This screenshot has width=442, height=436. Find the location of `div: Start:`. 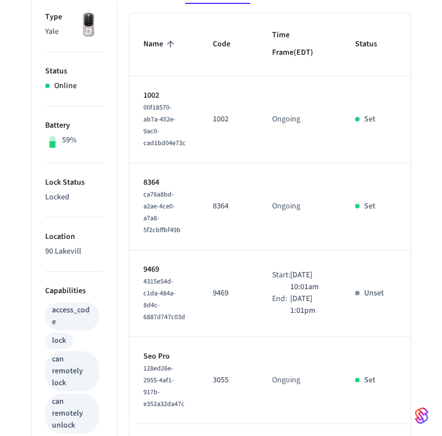

div: Start: is located at coordinates (281, 281).